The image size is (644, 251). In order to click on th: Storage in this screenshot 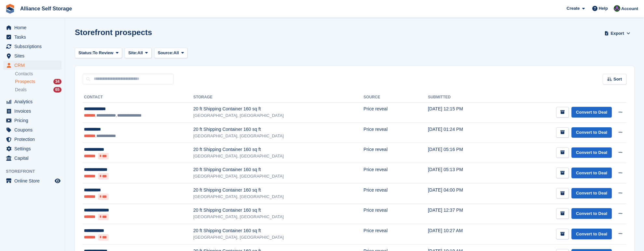, I will do `click(278, 98)`.